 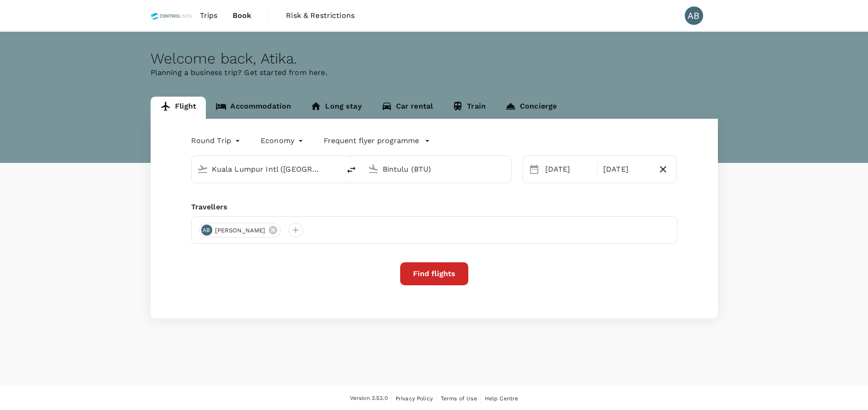 What do you see at coordinates (371, 141) in the screenshot?
I see `p: Frequent flyer programme` at bounding box center [371, 141].